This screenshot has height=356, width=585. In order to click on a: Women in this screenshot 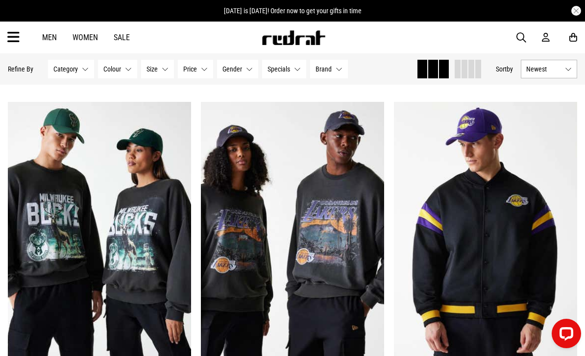, I will do `click(85, 37)`.